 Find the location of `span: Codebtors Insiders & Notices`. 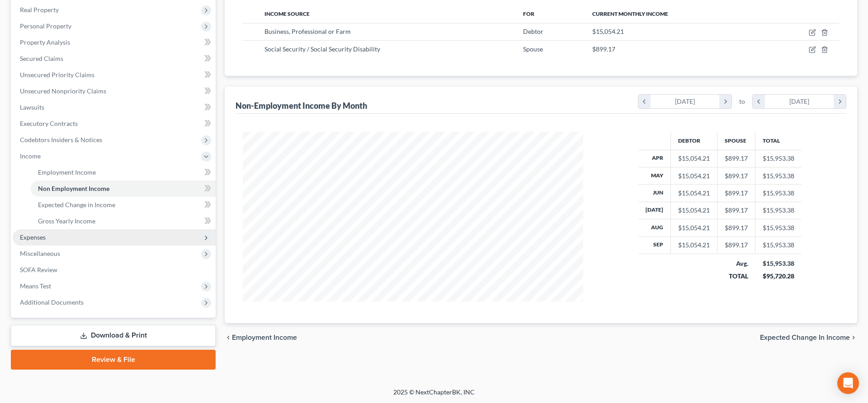

span: Codebtors Insiders & Notices is located at coordinates (61, 139).